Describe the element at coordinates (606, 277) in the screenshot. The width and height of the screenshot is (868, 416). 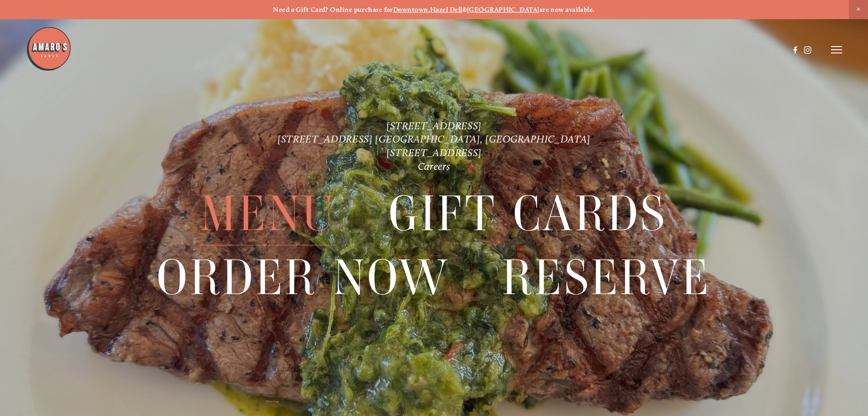
I see `span: Reserve` at that location.